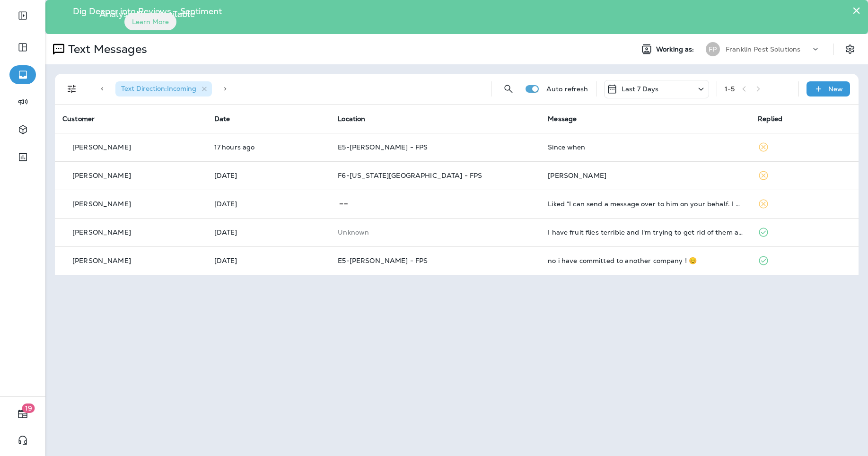  What do you see at coordinates (164, 89) in the screenshot?
I see `div: Text Direction:Incoming` at bounding box center [164, 89].